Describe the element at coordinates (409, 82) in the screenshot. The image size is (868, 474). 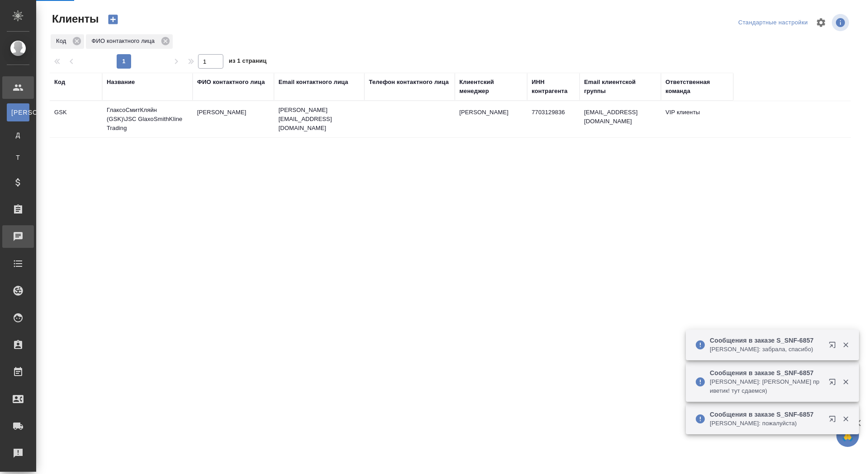
I see `div: Телефон контактного лица` at that location.